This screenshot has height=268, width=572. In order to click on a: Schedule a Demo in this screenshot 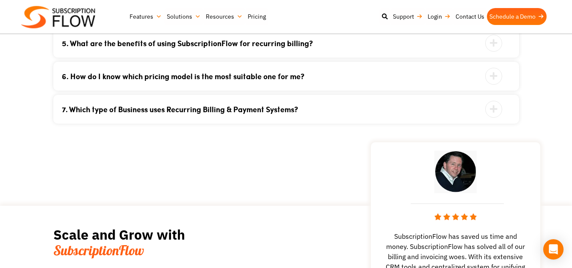, I will do `click(516, 16)`.